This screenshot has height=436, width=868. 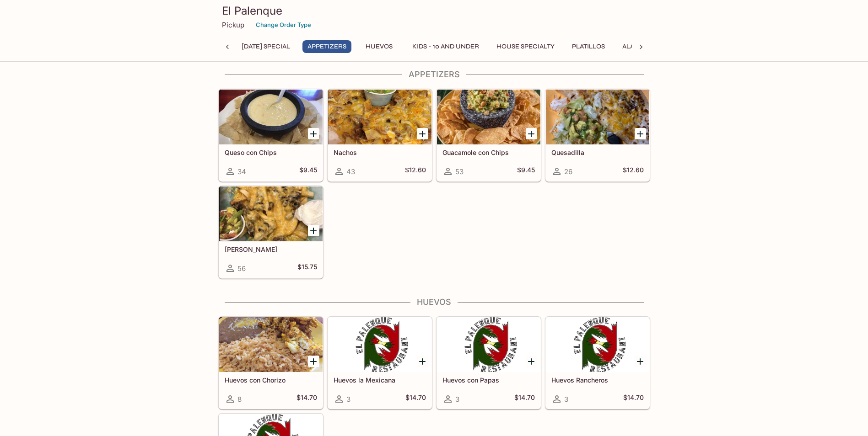 I want to click on span: 56, so click(x=242, y=268).